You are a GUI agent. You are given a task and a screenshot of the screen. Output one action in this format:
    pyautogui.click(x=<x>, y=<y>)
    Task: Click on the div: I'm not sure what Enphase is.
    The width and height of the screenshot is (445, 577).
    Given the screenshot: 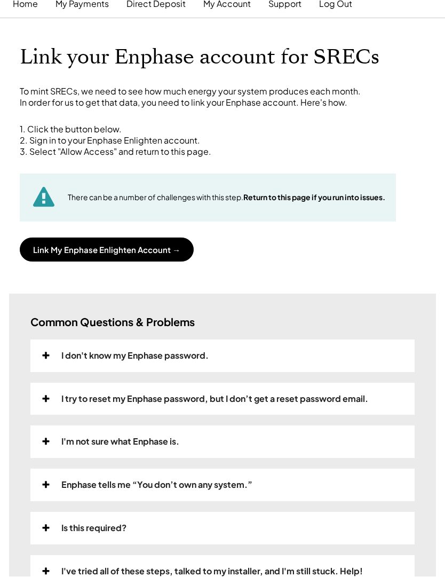 What is the action you would take?
    pyautogui.click(x=120, y=442)
    